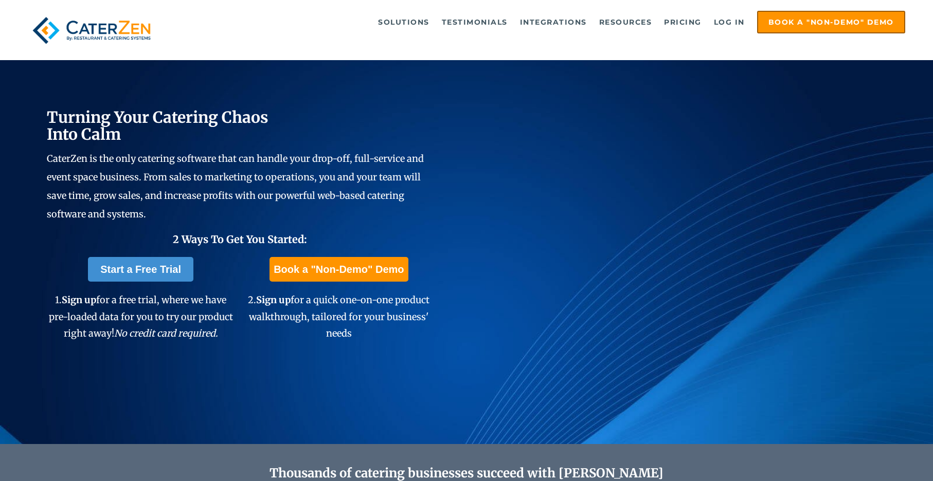  What do you see at coordinates (729, 22) in the screenshot?
I see `a: Log in` at bounding box center [729, 22].